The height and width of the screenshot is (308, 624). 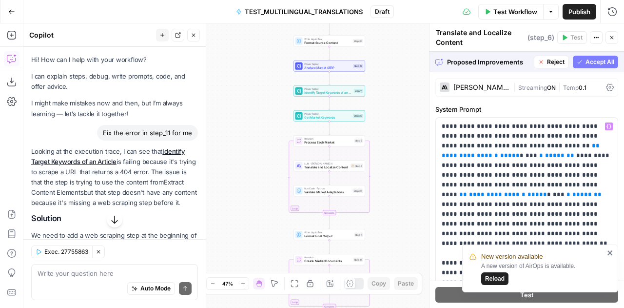 I want to click on g: Edge from step_17 to step_18, so click(x=329, y=272).